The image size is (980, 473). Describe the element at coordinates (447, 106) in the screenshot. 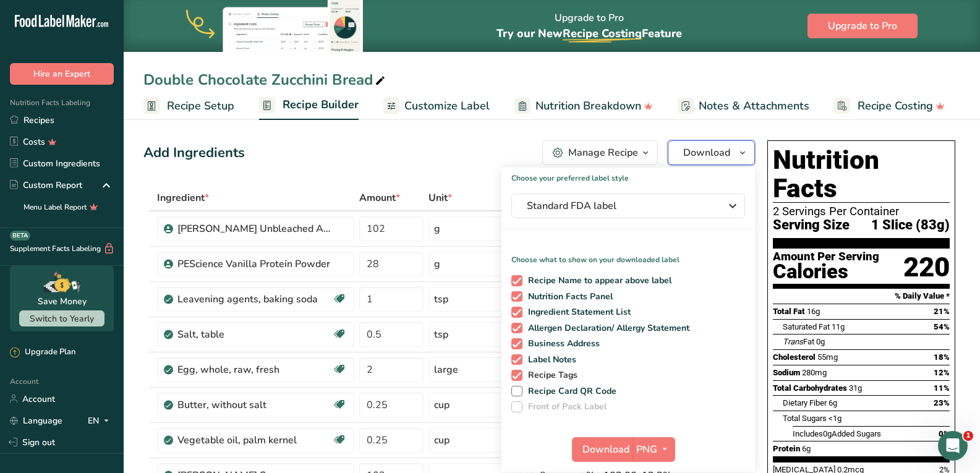

I see `span: Customize Label` at that location.